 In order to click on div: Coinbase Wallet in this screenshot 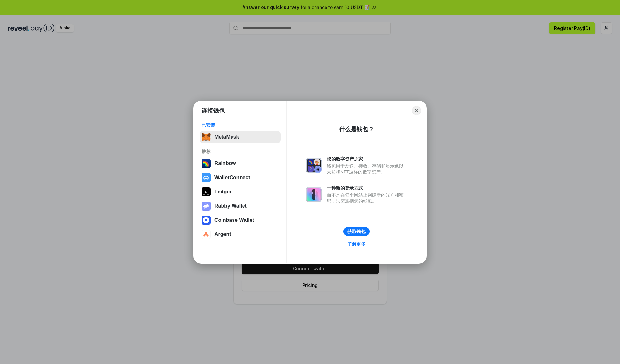, I will do `click(234, 220)`.